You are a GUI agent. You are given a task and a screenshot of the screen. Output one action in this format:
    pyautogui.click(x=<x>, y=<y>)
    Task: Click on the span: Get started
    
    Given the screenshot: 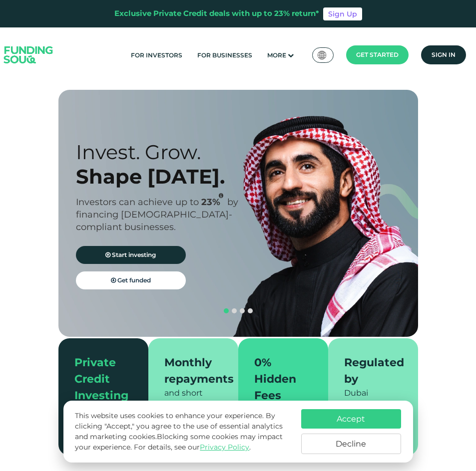 What is the action you would take?
    pyautogui.click(x=377, y=54)
    